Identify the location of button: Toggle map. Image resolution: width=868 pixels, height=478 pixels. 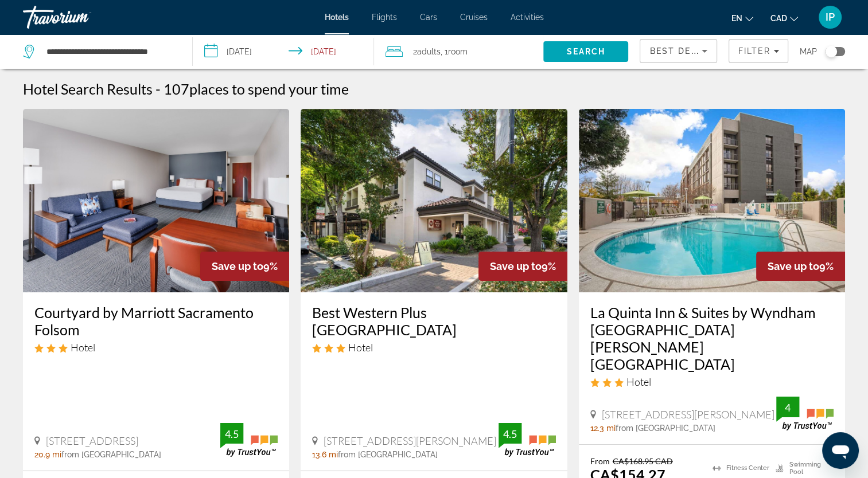
(831, 52).